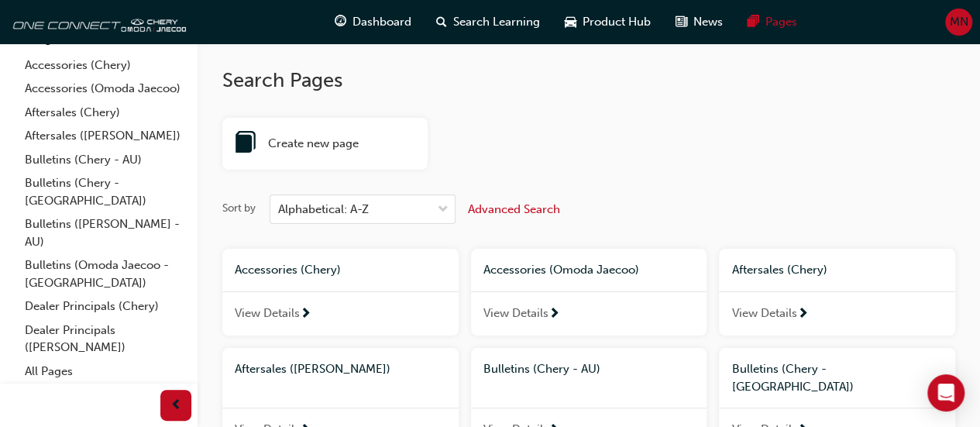 The image size is (980, 427). What do you see at coordinates (97, 22) in the screenshot?
I see `a: oneconnect` at bounding box center [97, 22].